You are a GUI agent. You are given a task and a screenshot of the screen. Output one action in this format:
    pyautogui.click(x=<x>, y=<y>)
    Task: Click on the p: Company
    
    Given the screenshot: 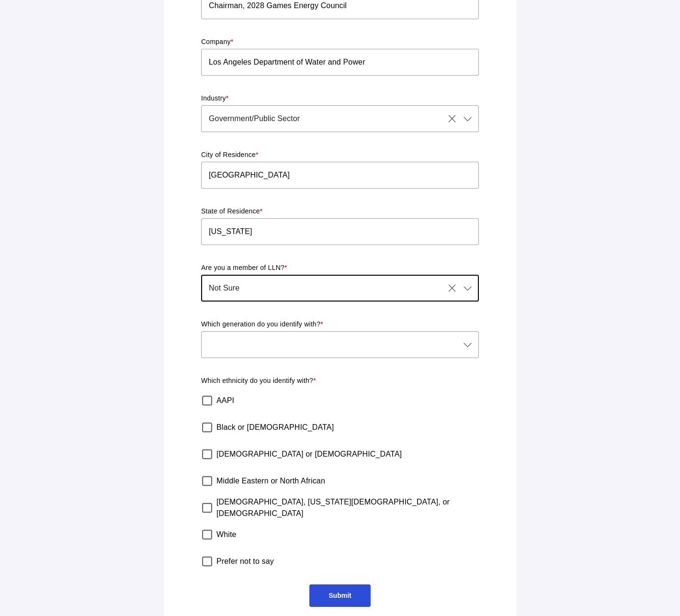 What is the action you would take?
    pyautogui.click(x=340, y=42)
    